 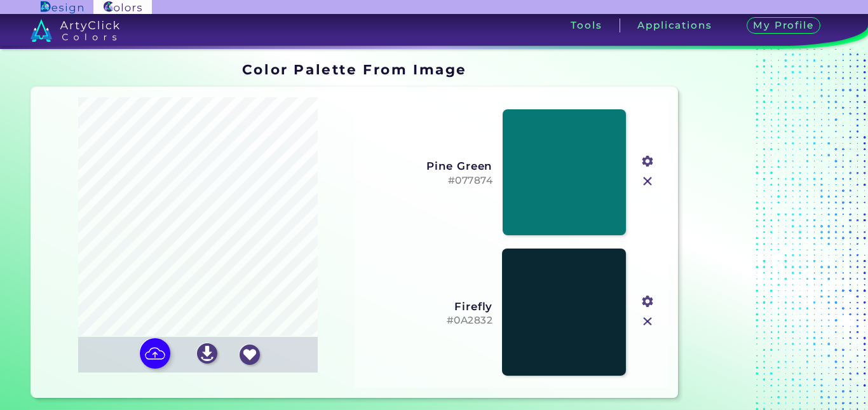 I want to click on h3: Tools, so click(x=586, y=25).